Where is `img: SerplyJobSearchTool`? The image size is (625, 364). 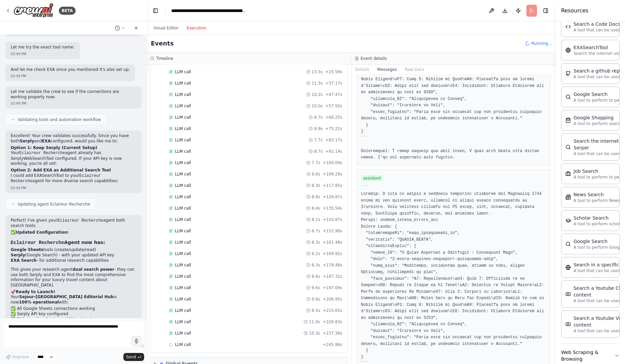 img: SerplyJobSearchTool is located at coordinates (568, 174).